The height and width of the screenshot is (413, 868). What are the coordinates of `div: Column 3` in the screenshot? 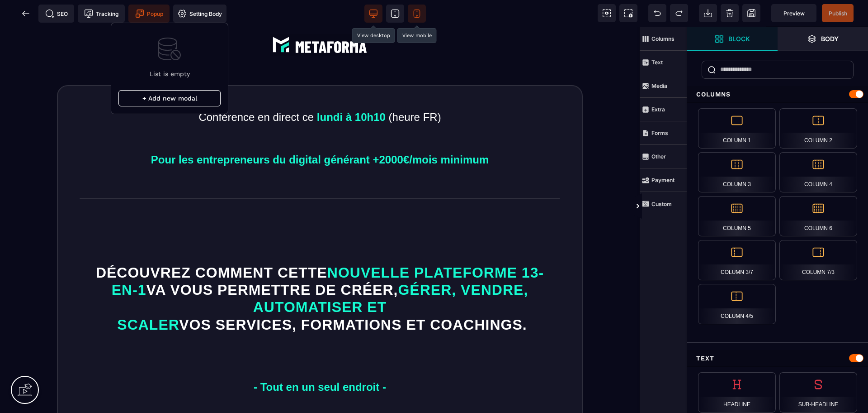 It's located at (738, 172).